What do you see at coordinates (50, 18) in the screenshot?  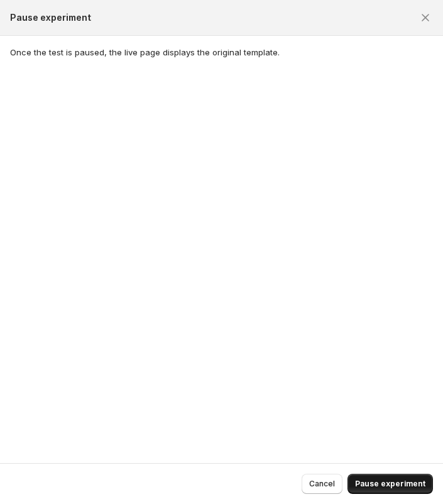 I see `h2: Pause experiment` at bounding box center [50, 18].